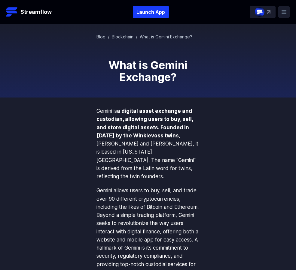 This screenshot has height=270, width=296. What do you see at coordinates (151, 12) in the screenshot?
I see `a: Launch App` at bounding box center [151, 12].